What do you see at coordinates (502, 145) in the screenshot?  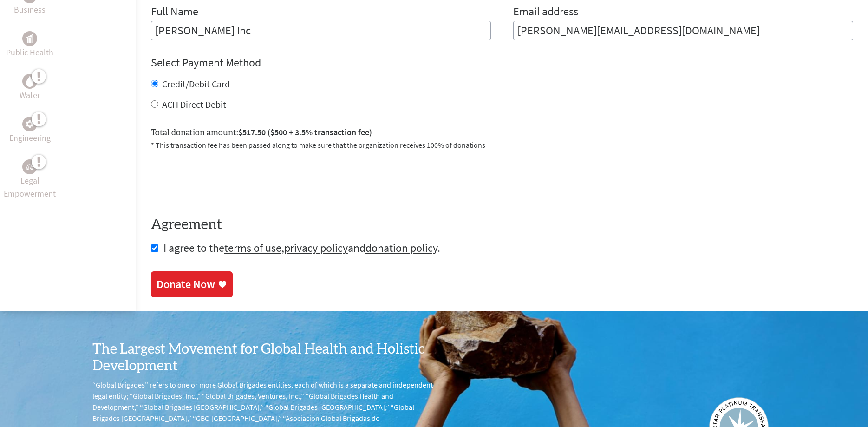 I see `p: * This transaction fee has been passed along to make sure that the organization receives 100% of ...` at bounding box center [502, 145].